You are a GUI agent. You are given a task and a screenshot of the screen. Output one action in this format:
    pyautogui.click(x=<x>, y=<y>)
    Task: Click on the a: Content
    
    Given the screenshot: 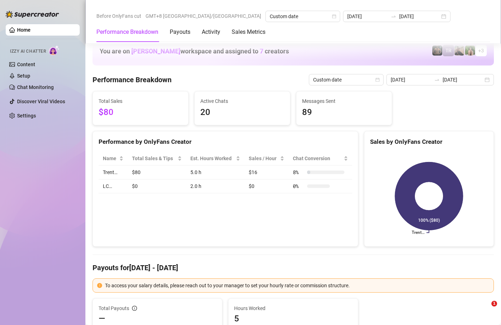 What is the action you would take?
    pyautogui.click(x=26, y=64)
    